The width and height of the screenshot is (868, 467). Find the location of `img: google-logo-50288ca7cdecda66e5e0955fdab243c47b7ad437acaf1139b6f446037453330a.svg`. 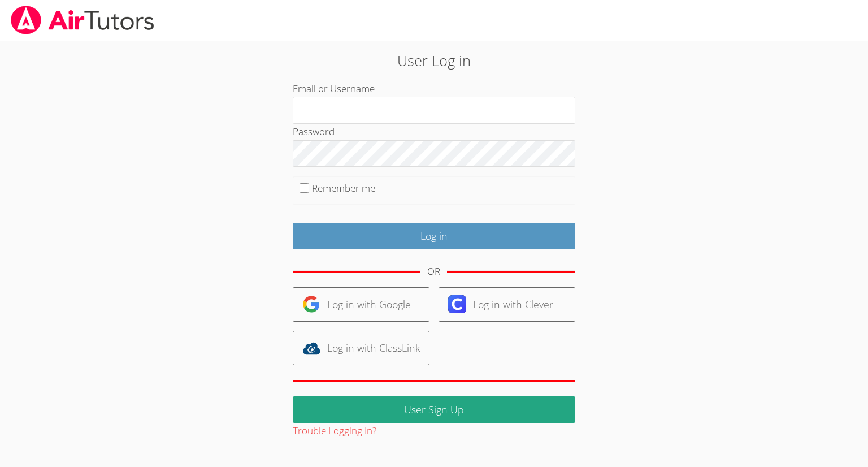

img: google-logo-50288ca7cdecda66e5e0955fdab243c47b7ad437acaf1139b6f446037453330a.svg is located at coordinates (311, 304).